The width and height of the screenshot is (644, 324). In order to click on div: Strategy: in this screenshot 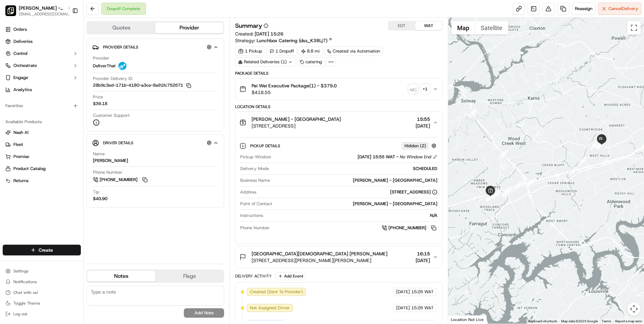, I will do `click(284, 41)`.